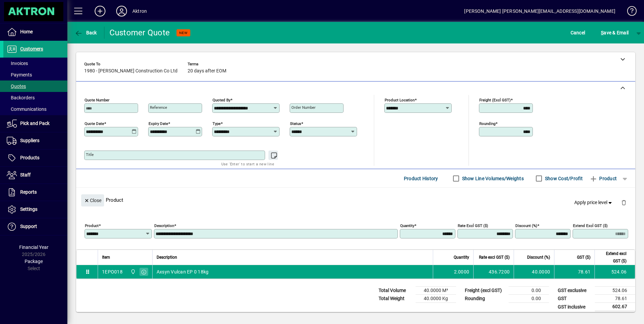  What do you see at coordinates (436, 299) in the screenshot?
I see `td: 40.0000 Kg` at bounding box center [436, 299].